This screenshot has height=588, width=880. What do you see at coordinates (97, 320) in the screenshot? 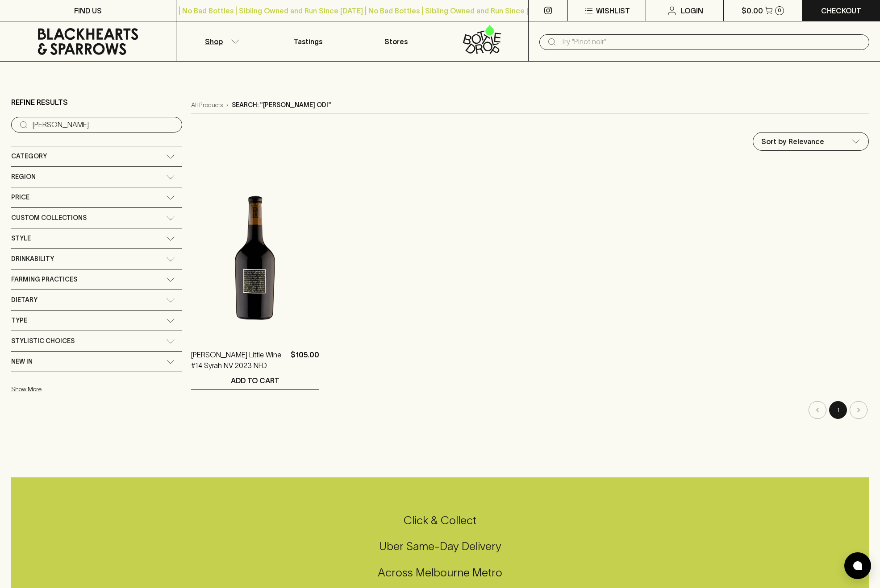
I see `div: Type` at bounding box center [97, 320].